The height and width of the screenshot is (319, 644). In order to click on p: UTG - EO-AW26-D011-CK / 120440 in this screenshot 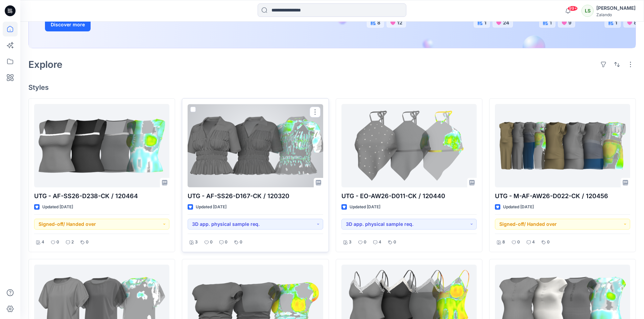, I will do `click(409, 196)`.